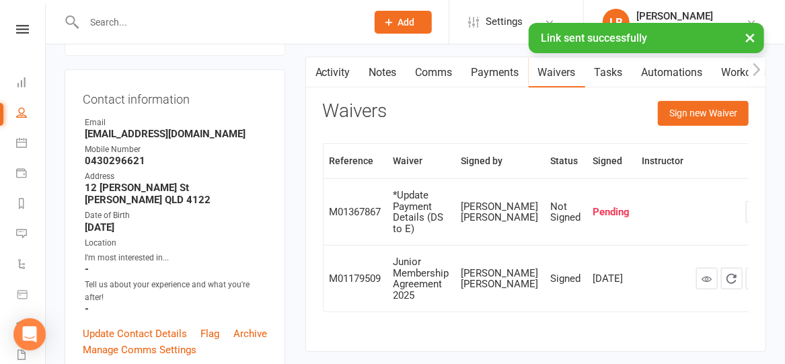 This screenshot has width=785, height=364. What do you see at coordinates (176, 258) in the screenshot?
I see `div: I'm most interested in...` at bounding box center [176, 258].